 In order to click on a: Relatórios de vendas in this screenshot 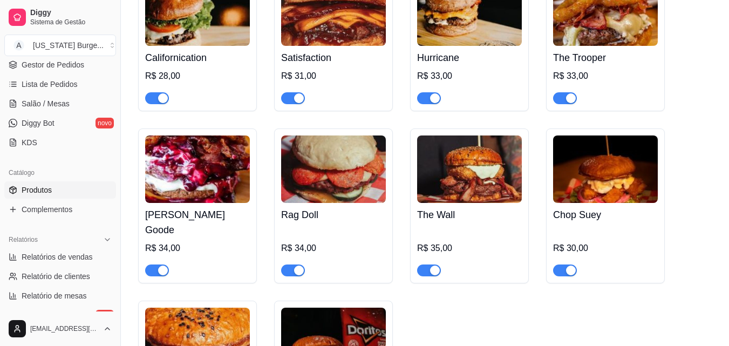, I will do `click(60, 257)`.